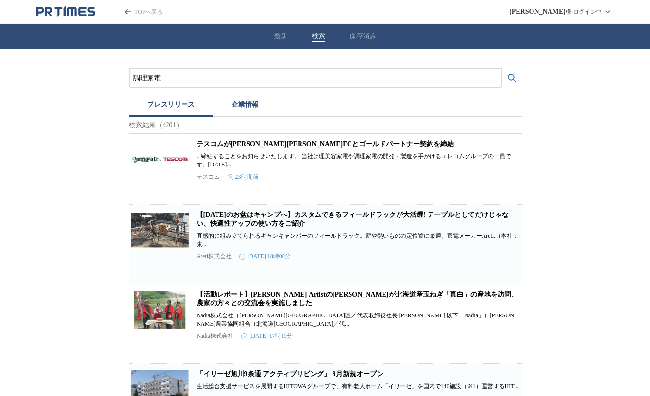 The width and height of the screenshot is (650, 396). Describe the element at coordinates (319, 36) in the screenshot. I see `button: 検索` at that location.